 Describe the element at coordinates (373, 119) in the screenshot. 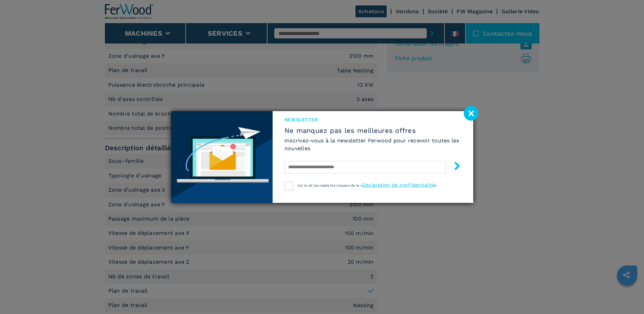

I see `span: Newsletter` at that location.